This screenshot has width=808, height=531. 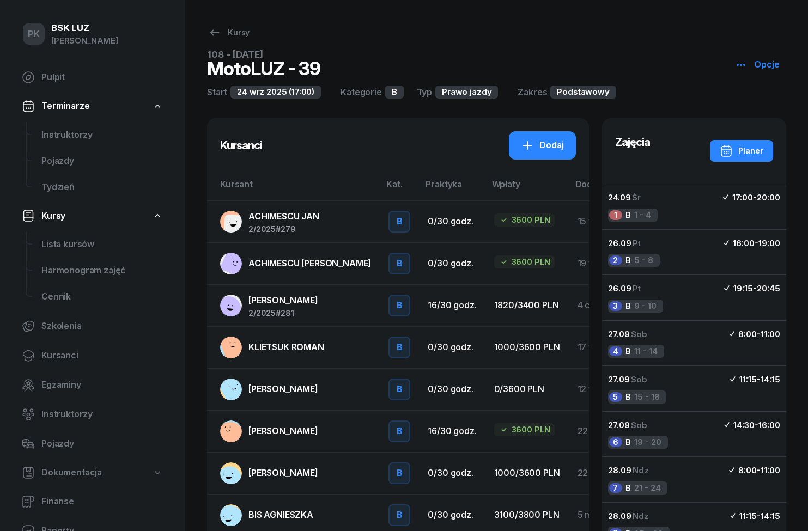 What do you see at coordinates (361, 92) in the screenshot?
I see `div: Kategorie` at bounding box center [361, 92].